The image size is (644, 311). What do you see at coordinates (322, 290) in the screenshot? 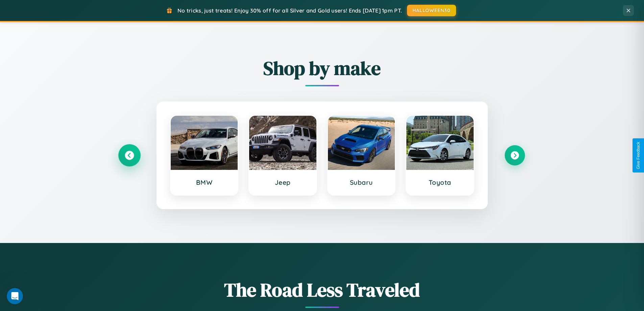
I see `h1: The Road Less Traveled` at bounding box center [322, 290].